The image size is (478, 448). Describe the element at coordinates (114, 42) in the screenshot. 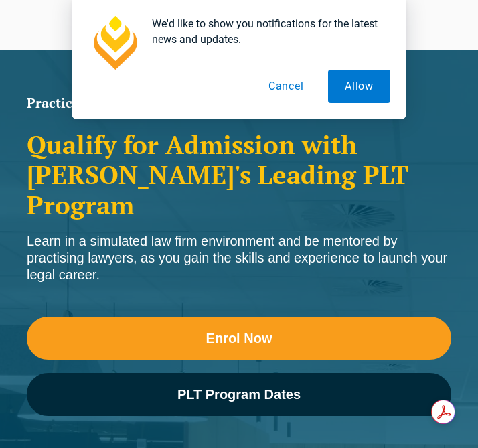

I see `img: notification icon` at that location.